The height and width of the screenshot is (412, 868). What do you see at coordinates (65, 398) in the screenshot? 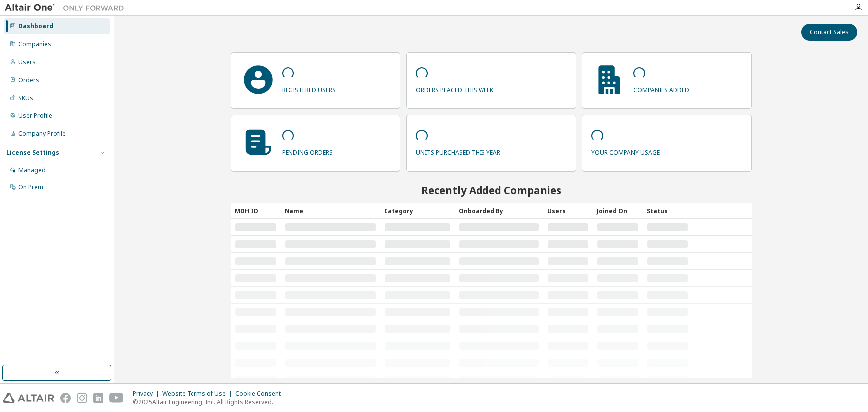
I see `img: facebook.svg` at bounding box center [65, 398].